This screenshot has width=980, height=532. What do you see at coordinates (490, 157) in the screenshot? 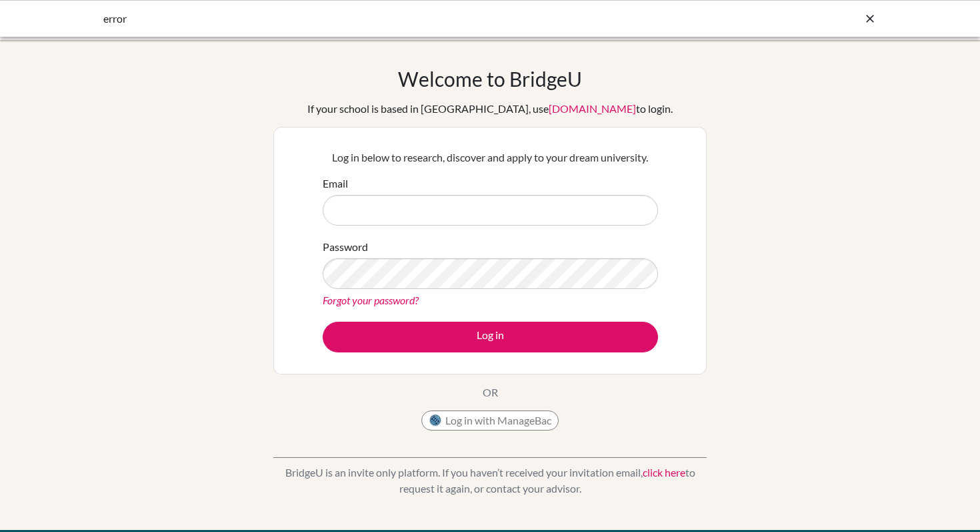
I see `p: Log in below to research, discover and apply to your dream university.` at bounding box center [490, 157].